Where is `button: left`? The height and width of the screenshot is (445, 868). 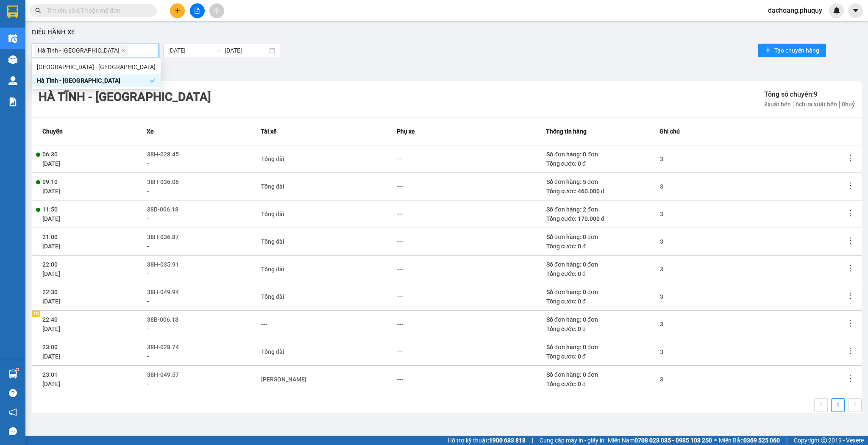 button: left is located at coordinates (821, 405).